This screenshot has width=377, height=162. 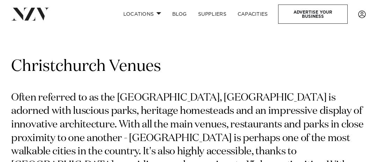 I want to click on a: SUPPLIERS, so click(x=212, y=14).